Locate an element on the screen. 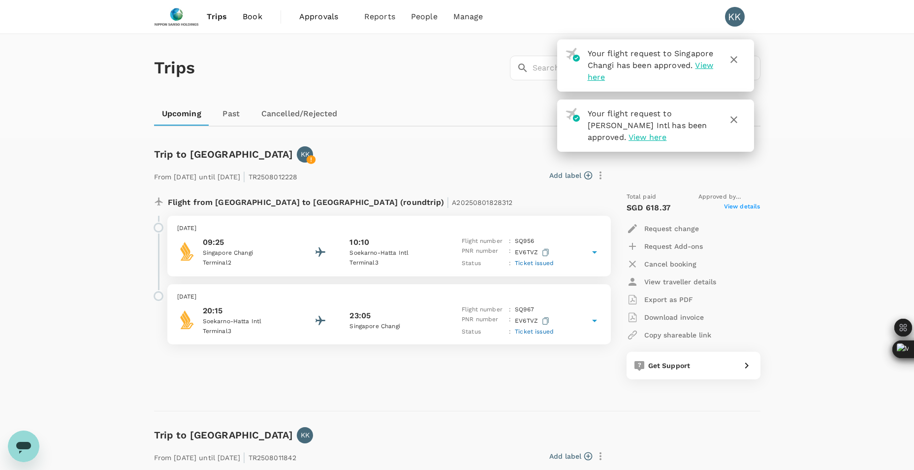  p: 09:25 is located at coordinates (247, 242).